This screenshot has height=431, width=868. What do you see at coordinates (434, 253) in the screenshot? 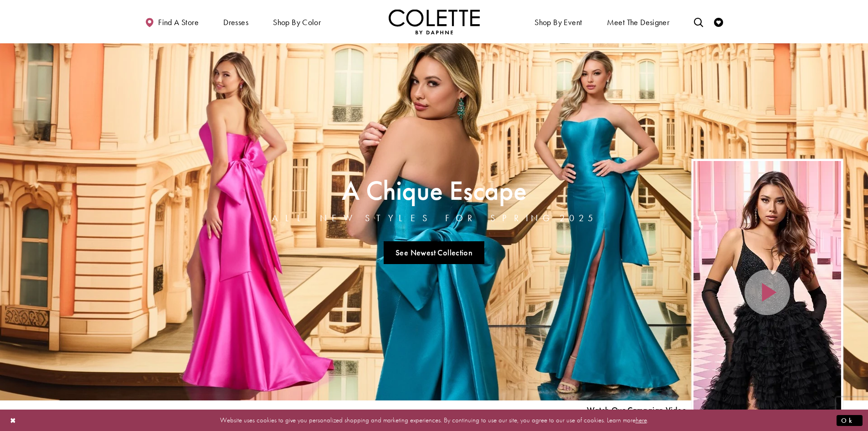
I see `ul: Slider Links` at bounding box center [434, 253].